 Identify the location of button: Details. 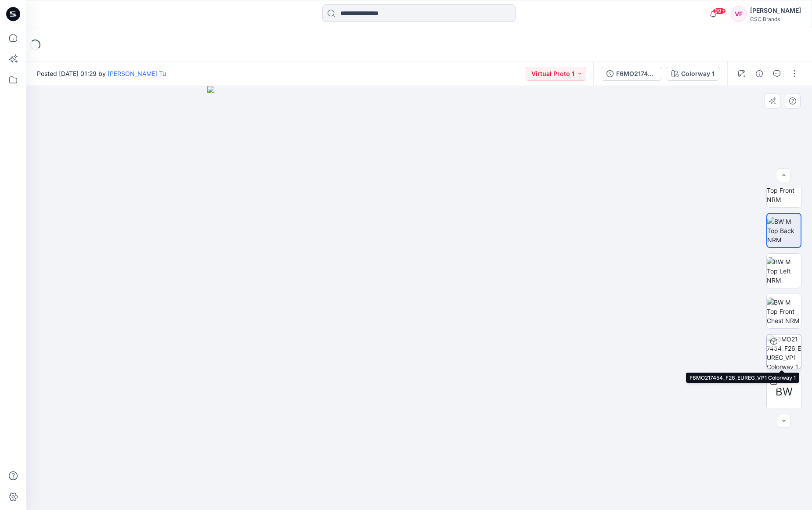
(760, 73).